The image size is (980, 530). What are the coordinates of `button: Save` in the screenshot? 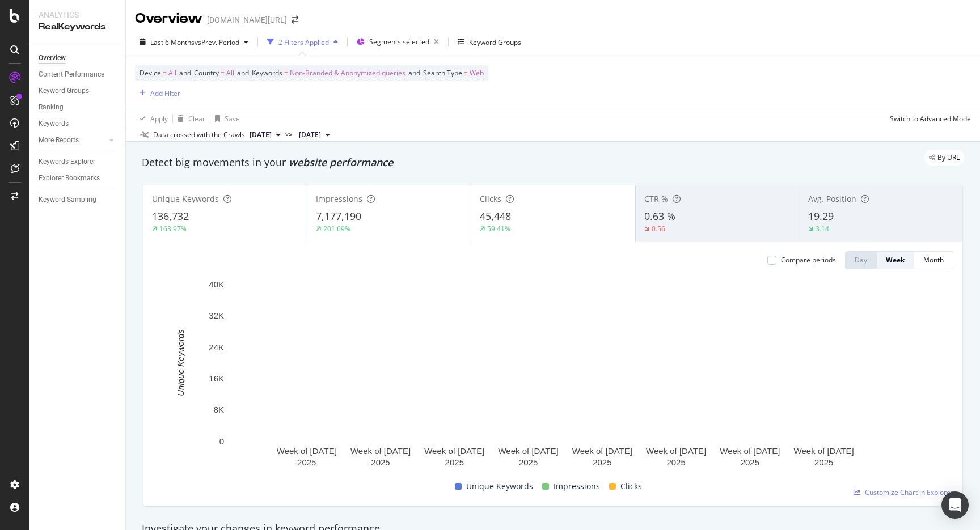 It's located at (225, 119).